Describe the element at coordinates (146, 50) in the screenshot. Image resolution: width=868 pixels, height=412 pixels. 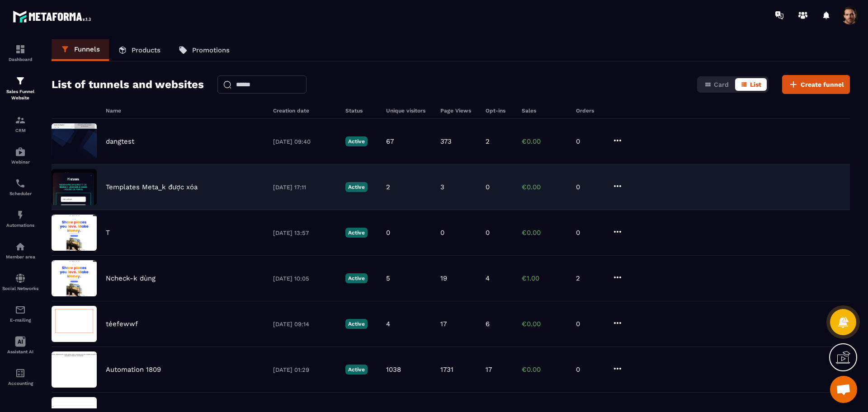
I see `p: Products` at that location.